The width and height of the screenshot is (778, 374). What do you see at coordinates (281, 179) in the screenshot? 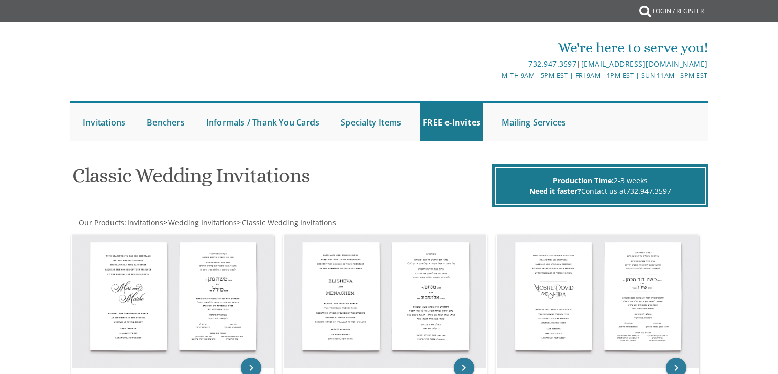
I see `h1: Classic Wedding Invitations` at bounding box center [281, 179].